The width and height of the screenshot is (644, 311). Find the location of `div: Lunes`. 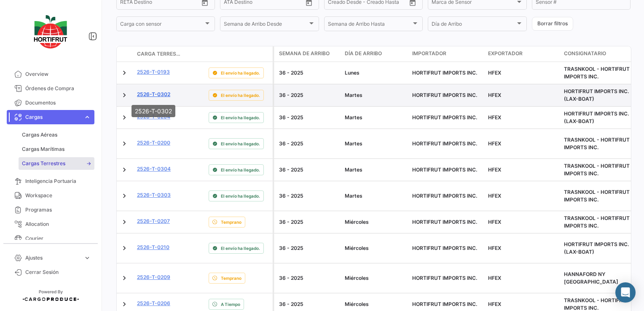

div: Lunes is located at coordinates (375, 73).